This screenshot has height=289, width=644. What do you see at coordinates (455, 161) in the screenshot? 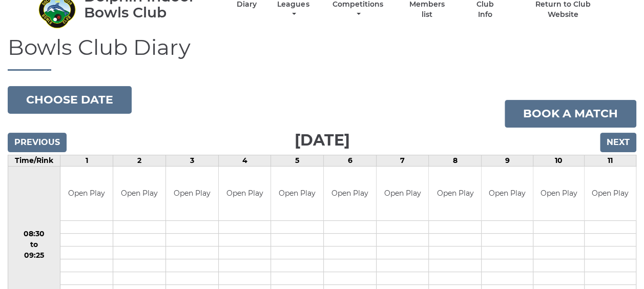
I see `td: 8` at bounding box center [455, 161].